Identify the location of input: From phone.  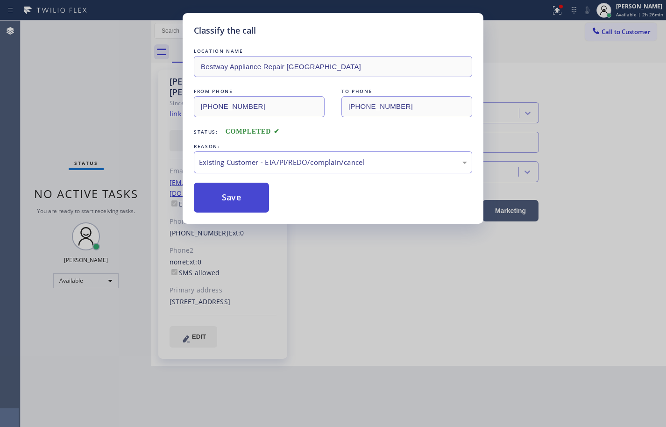
(259, 107).